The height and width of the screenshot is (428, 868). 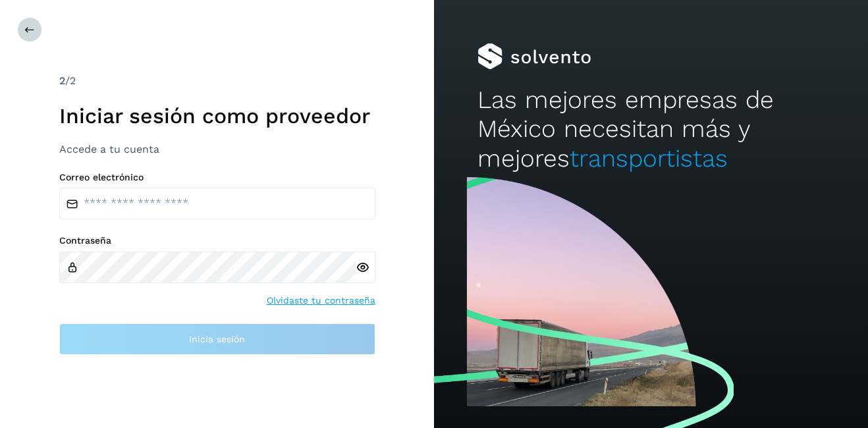 I want to click on button: Inicia sesión, so click(x=217, y=339).